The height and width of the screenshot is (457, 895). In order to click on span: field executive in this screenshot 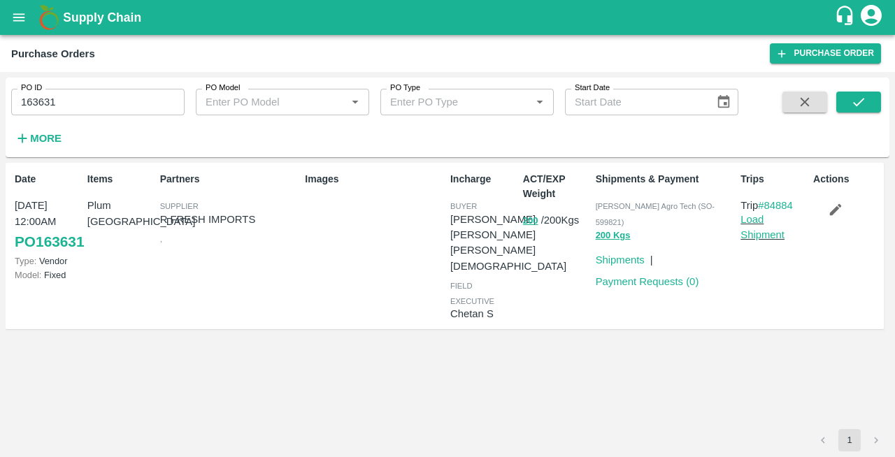, I will do `click(472, 294)`.